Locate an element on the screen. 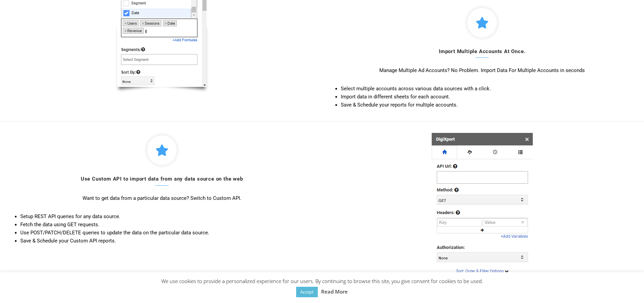 This screenshot has width=644, height=303. li: Import data in different sheets for each account. is located at coordinates (489, 97).